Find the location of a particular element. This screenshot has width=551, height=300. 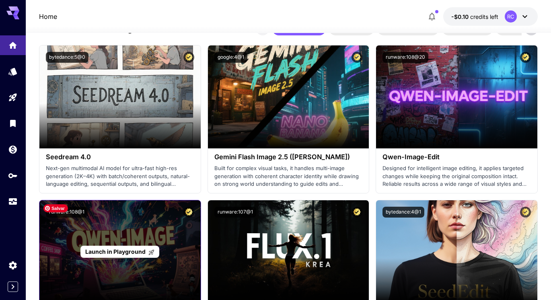

div: RC is located at coordinates (511, 16).